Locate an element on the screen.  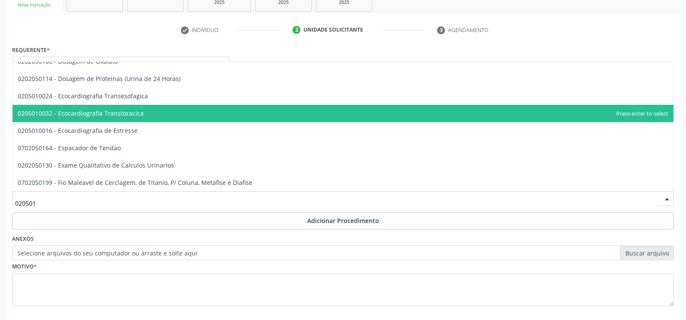
span: 0702050199 - Fio Maleavel de Cerclagem, de Titanio, P/ Coluna, Metafise e Diafise is located at coordinates (135, 182).